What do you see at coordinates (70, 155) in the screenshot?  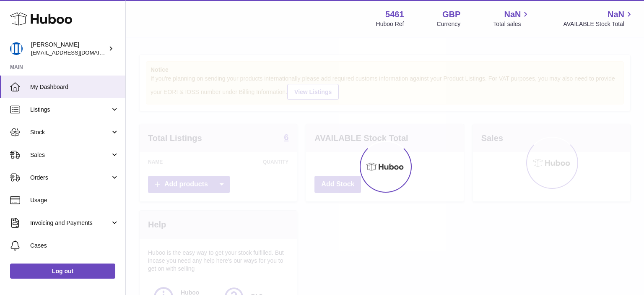 I see `span: Sales` at bounding box center [70, 155].